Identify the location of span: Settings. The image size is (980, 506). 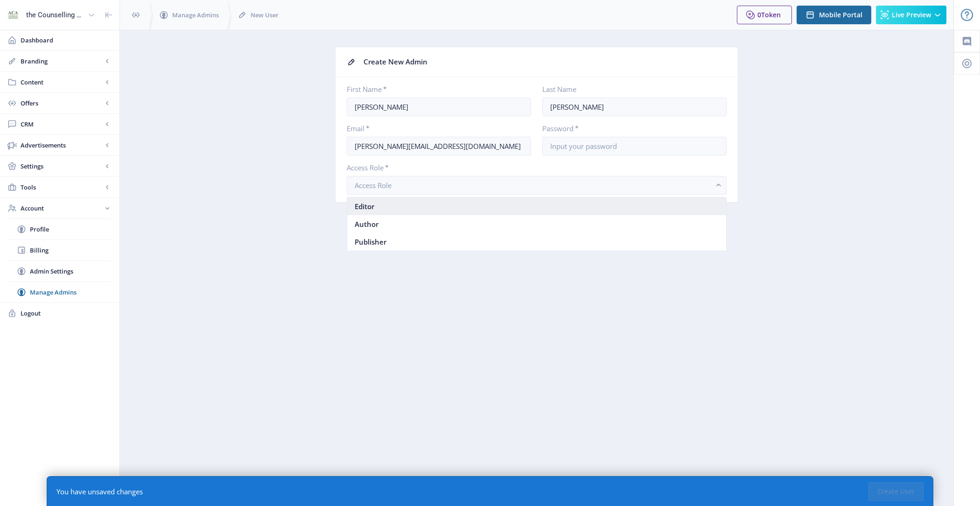
(61, 166).